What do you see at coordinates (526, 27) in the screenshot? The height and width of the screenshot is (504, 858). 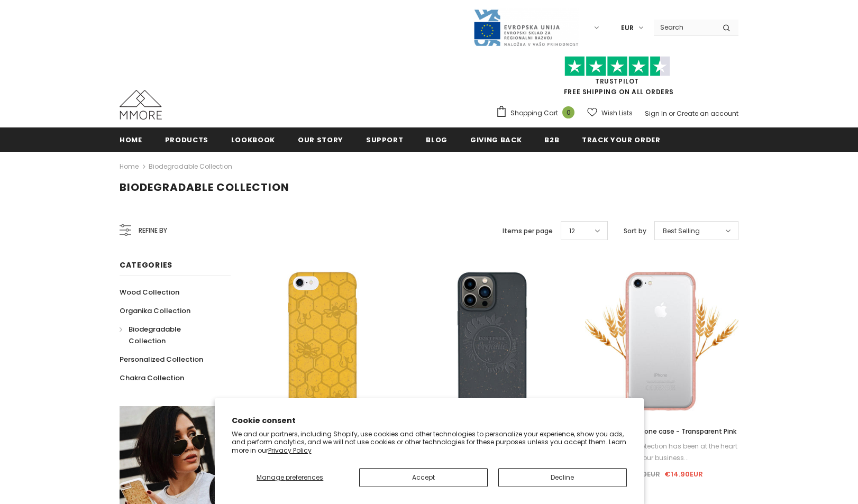 I see `a: Javni Razpis` at bounding box center [526, 27].